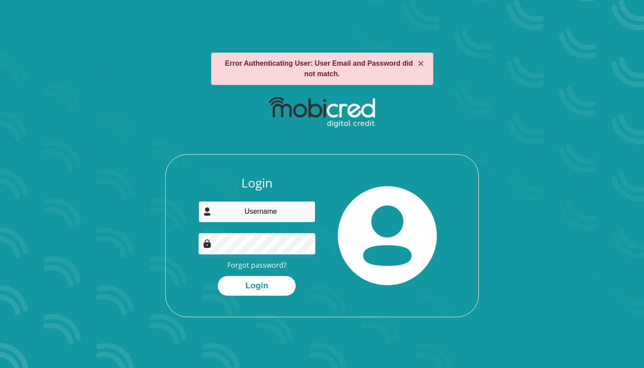  What do you see at coordinates (207, 244) in the screenshot?
I see `img: Image` at bounding box center [207, 244].